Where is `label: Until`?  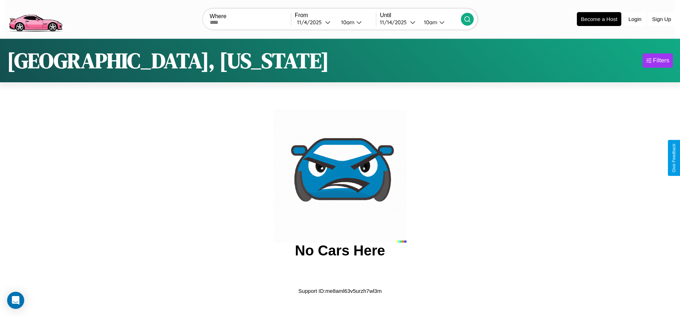 label: Until is located at coordinates (421, 15).